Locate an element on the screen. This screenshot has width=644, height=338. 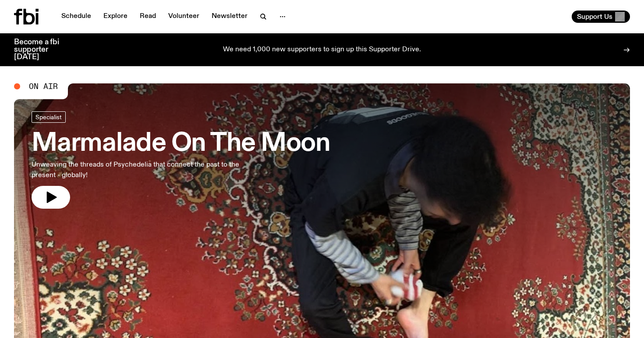
a: Newsletter is located at coordinates (230, 16).